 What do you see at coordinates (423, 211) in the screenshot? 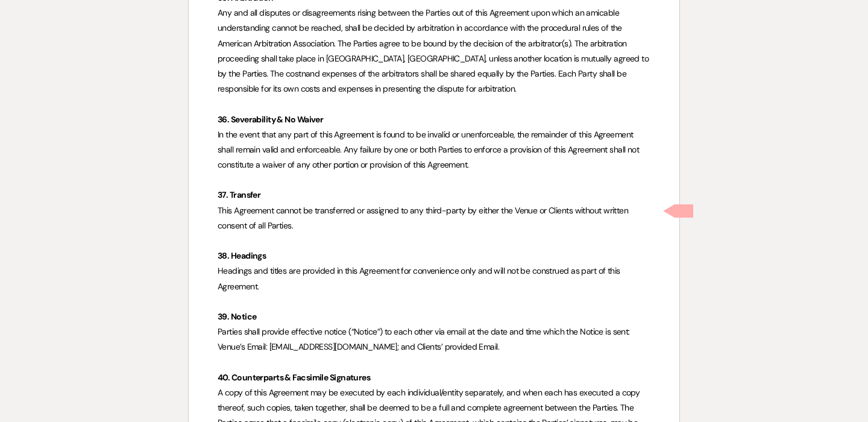
I see `span: This Agreement cannot be transferred or assigned to any third-party by either the Venue or Client...` at bounding box center [423, 211].